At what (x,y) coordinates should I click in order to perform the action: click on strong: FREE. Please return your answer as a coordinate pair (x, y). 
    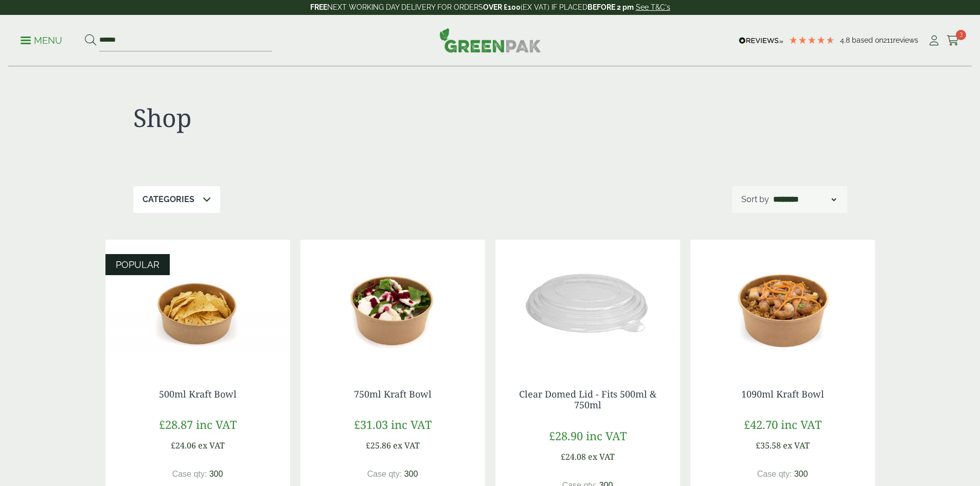
    Looking at the image, I should click on (318, 7).